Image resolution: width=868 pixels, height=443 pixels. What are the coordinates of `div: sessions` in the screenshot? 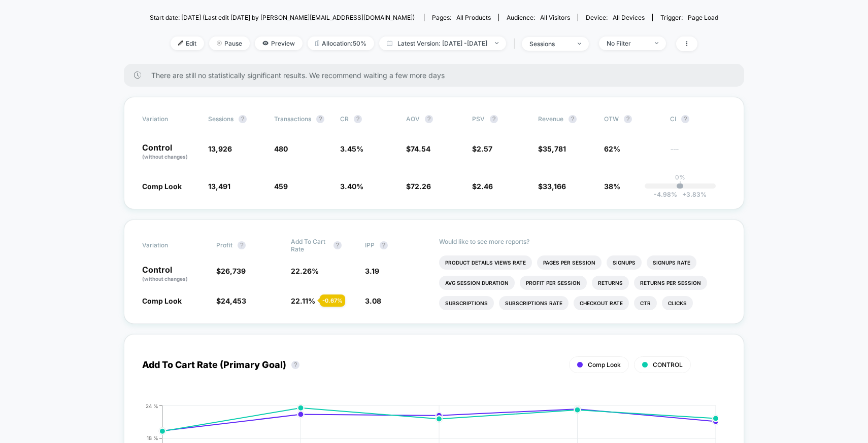 It's located at (550, 43).